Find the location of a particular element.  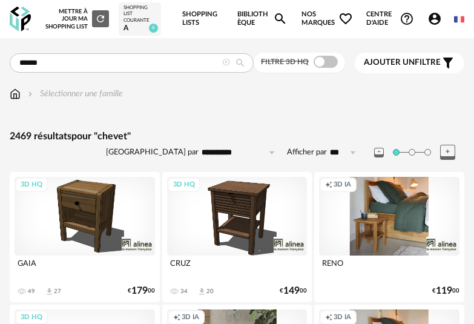

div: Shopping List courante is located at coordinates (140, 14).